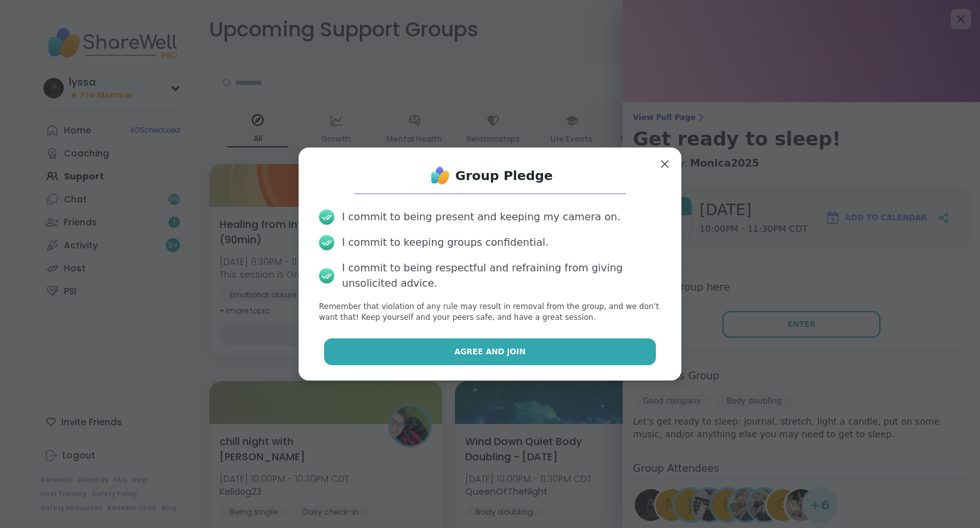 The image size is (980, 528). I want to click on p: Remember that violation of any rule may result in removal from the group, and we don’t want that!..., so click(490, 312).